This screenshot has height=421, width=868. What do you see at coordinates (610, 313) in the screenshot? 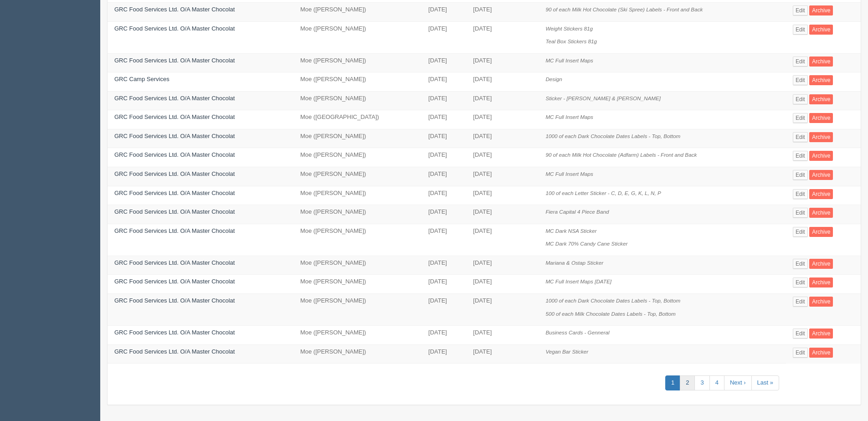
I see `i: 500 of each Milk Chocolate Dates Labels - Top, Bottom` at bounding box center [610, 313].